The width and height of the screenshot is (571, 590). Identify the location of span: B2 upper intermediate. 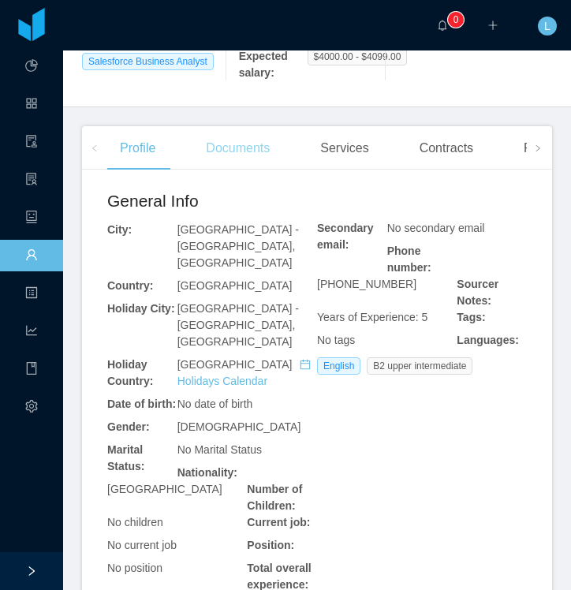
(419, 366).